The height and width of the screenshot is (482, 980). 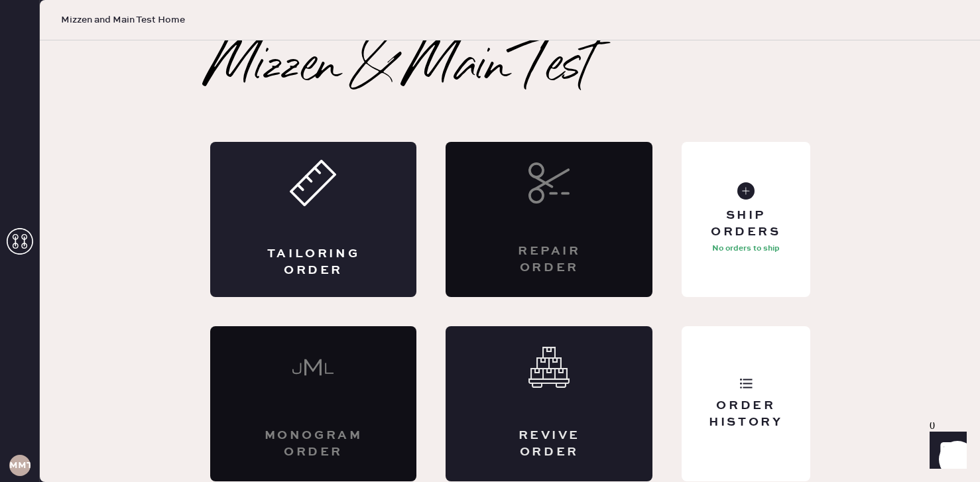 What do you see at coordinates (745, 224) in the screenshot?
I see `div: Ship Orders` at bounding box center [745, 224].